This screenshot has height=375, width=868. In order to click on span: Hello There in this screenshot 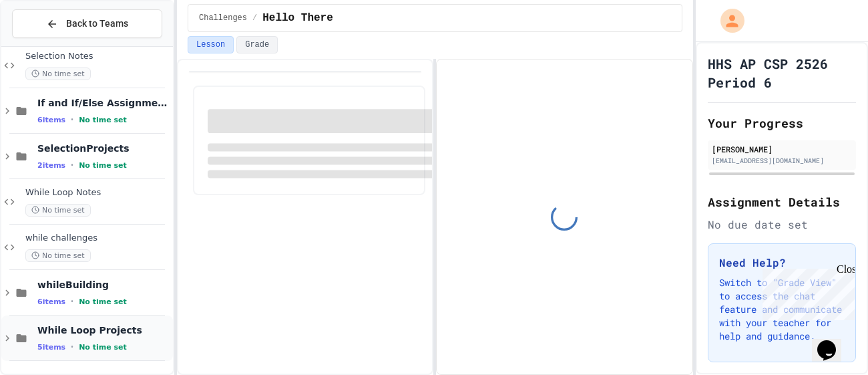, I will do `click(297, 18)`.